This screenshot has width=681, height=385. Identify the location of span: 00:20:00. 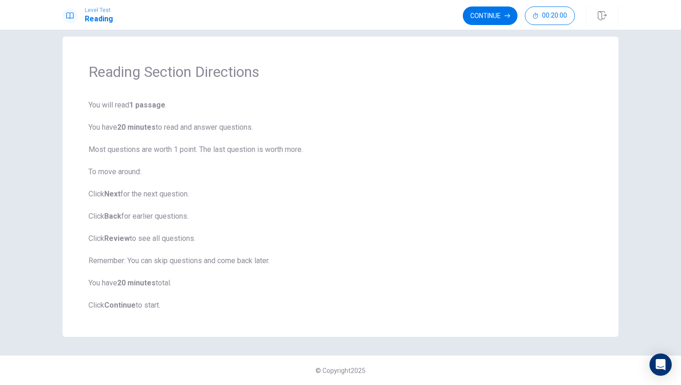
(554, 16).